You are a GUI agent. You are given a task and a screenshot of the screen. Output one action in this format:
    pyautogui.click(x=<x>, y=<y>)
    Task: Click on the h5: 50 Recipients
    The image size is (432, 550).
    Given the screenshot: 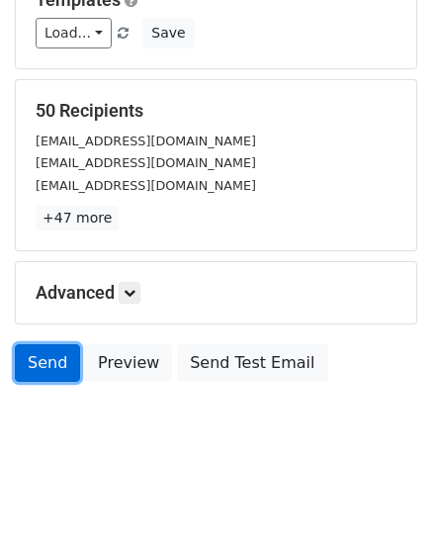 What is the action you would take?
    pyautogui.click(x=216, y=111)
    